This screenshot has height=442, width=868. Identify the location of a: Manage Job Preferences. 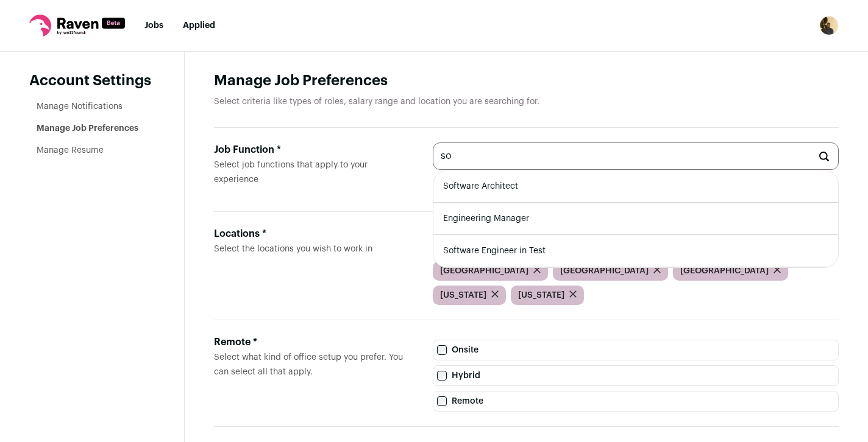
(87, 129).